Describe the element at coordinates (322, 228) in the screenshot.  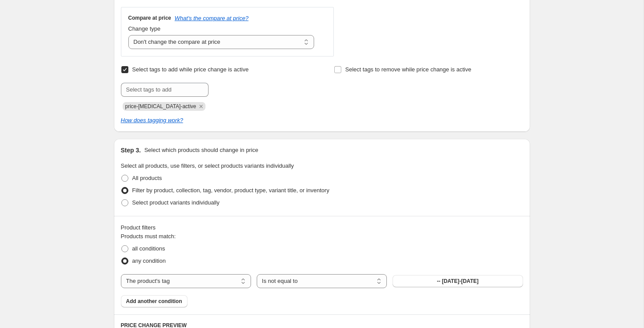
I see `div: Product filters` at that location.